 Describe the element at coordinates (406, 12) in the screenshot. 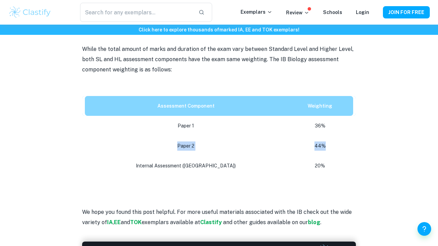

I see `button: JOIN FOR FREE` at that location.